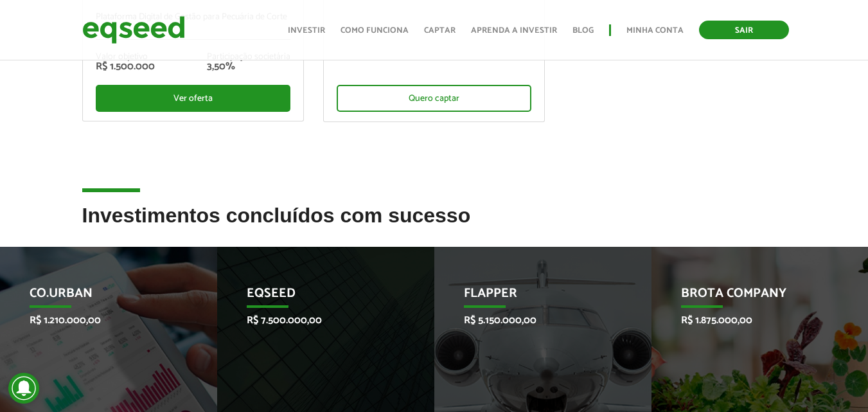  I want to click on a: Minha conta, so click(655, 30).